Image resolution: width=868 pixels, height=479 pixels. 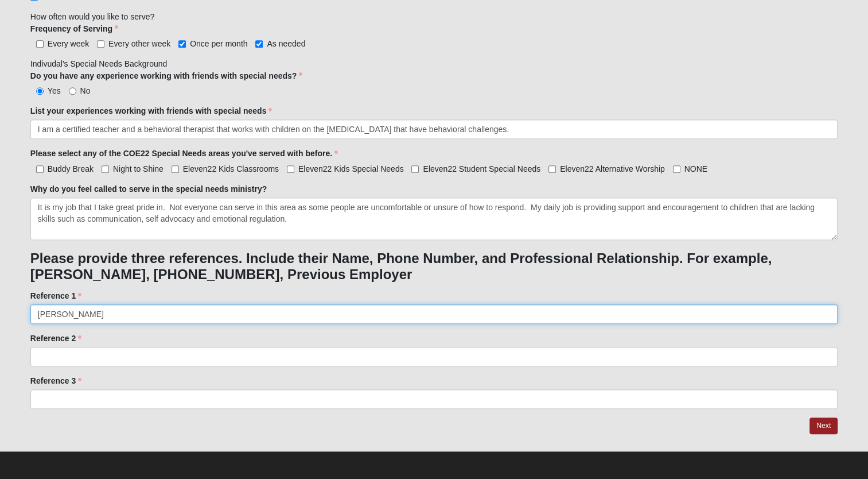 What do you see at coordinates (167, 76) in the screenshot?
I see `label: Do you have any experience working with friends with special needs?` at bounding box center [167, 76].